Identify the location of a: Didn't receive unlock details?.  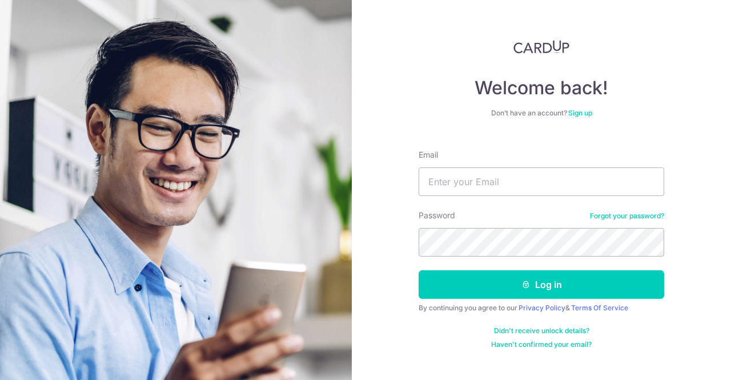
(541, 331).